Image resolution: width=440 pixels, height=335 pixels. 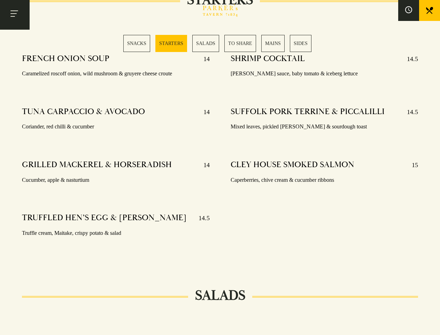 I want to click on a: 6 / 6, so click(x=301, y=43).